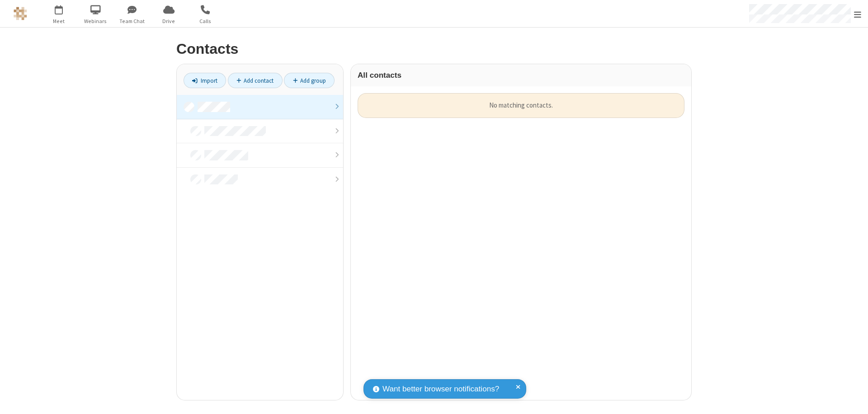  Describe the element at coordinates (255, 80) in the screenshot. I see `a: Add contact` at that location.